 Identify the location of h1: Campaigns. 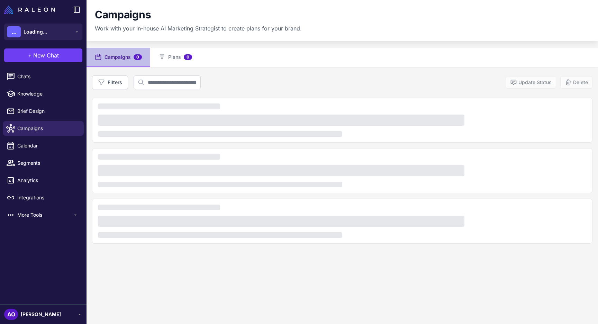
(123, 15).